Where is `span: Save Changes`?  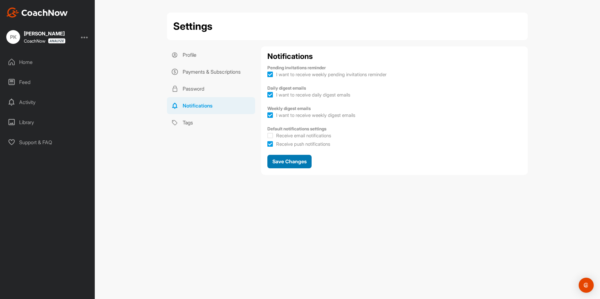 span: Save Changes is located at coordinates (289, 162).